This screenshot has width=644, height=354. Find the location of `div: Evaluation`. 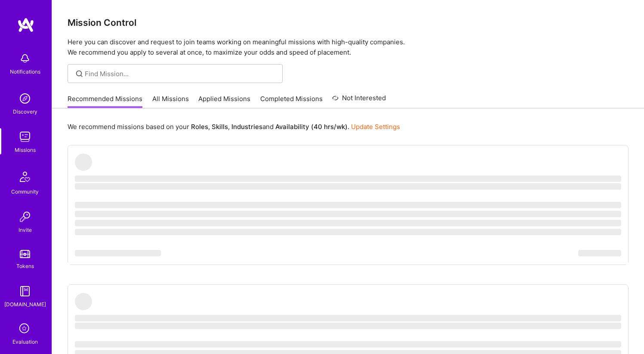

div: Evaluation is located at coordinates (25, 342).